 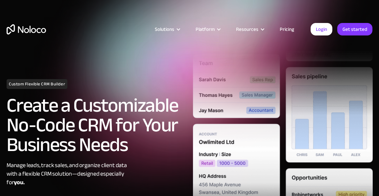 I want to click on a: home, so click(x=26, y=29).